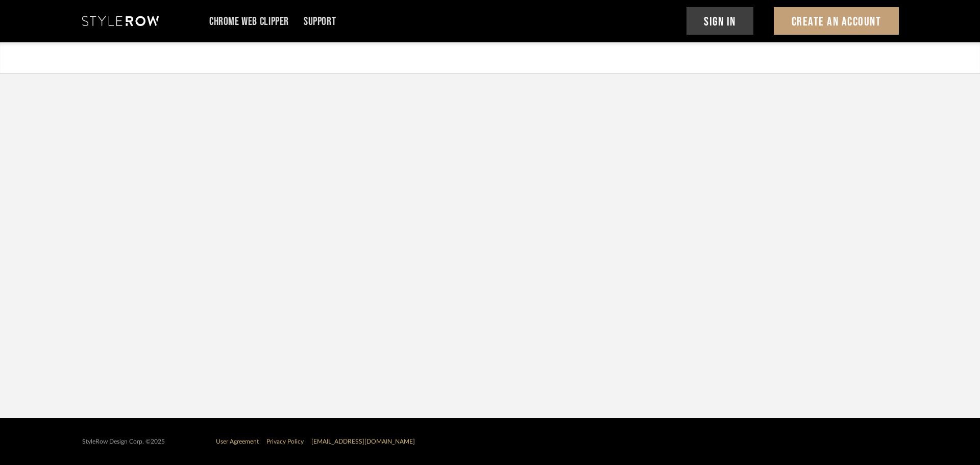 This screenshot has width=980, height=465. Describe the element at coordinates (285, 442) in the screenshot. I see `a: Privacy Policy` at that location.